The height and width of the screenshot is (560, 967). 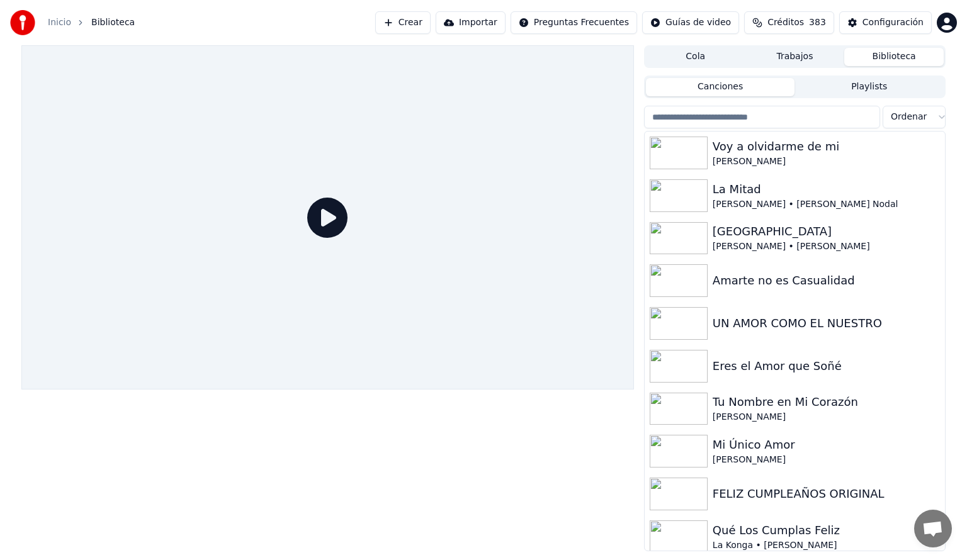 What do you see at coordinates (909, 117) in the screenshot?
I see `span: Ordenar` at bounding box center [909, 117].